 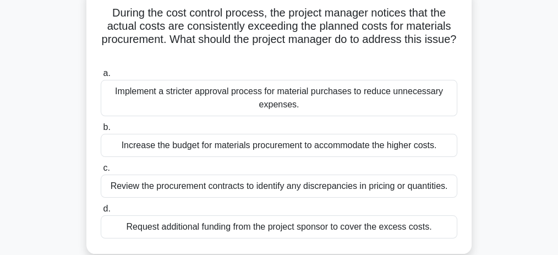 I want to click on span: c., so click(x=106, y=167).